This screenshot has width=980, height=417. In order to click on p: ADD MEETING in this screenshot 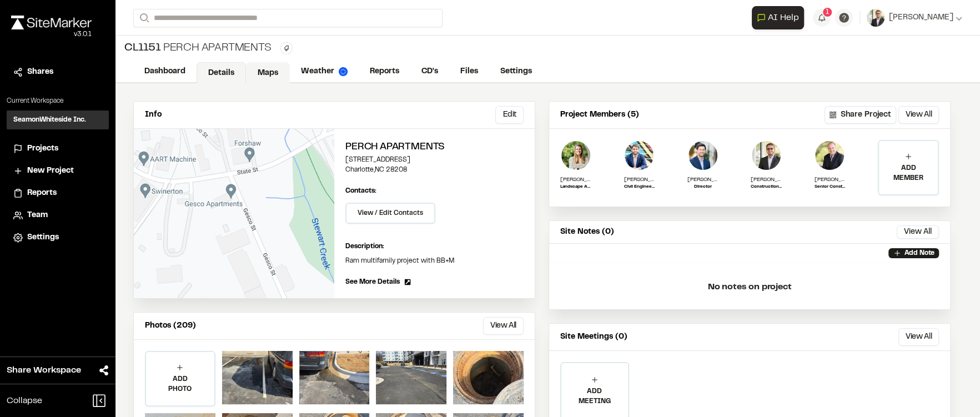, I will do `click(594, 396)`.